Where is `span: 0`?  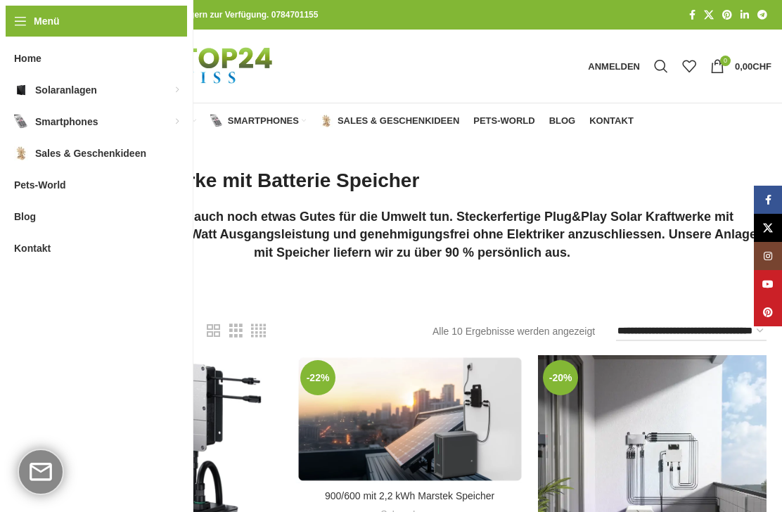 span: 0 is located at coordinates (725, 60).